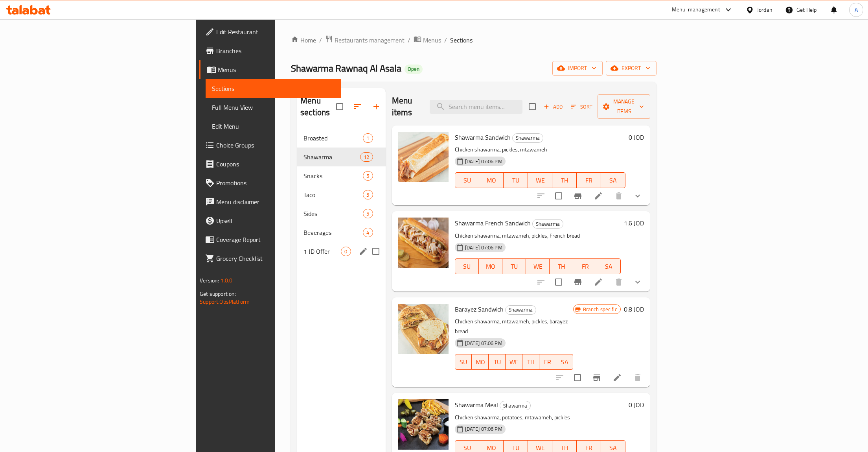 This screenshot has height=452, width=868. I want to click on span: SU, so click(468, 180).